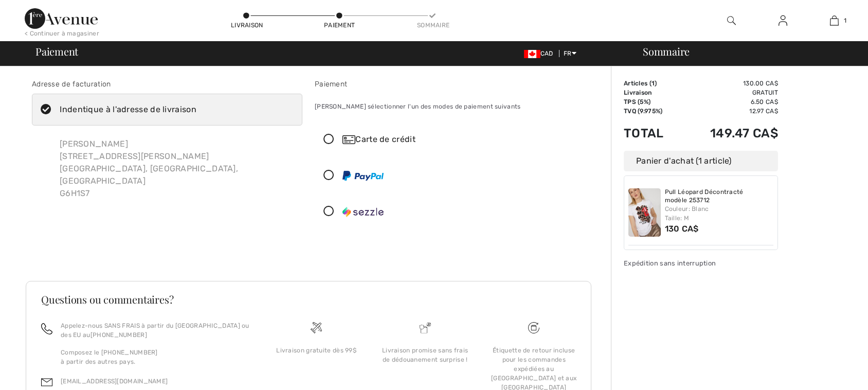 The width and height of the screenshot is (868, 390). Describe the element at coordinates (783, 21) in the screenshot. I see `a: Se connecter` at that location.